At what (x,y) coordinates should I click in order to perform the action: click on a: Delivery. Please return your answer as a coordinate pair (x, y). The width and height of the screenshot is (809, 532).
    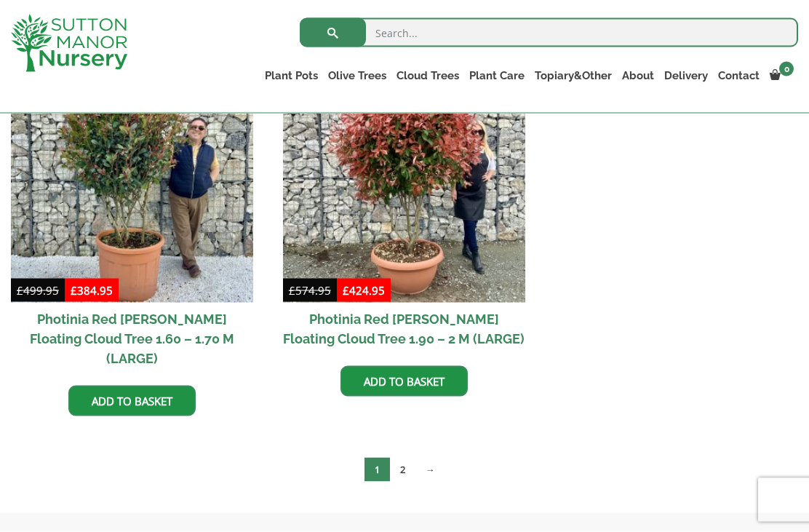
    Looking at the image, I should click on (686, 75).